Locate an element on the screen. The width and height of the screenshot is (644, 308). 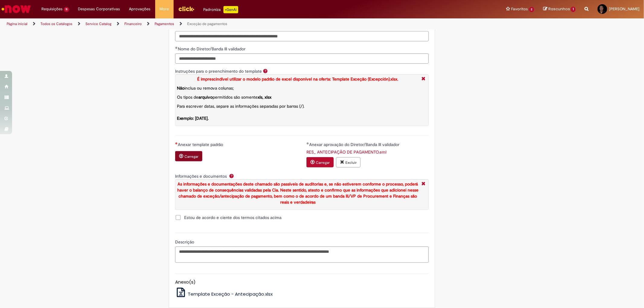
img: click_logo_yellow_360x200.png is located at coordinates (186, 9).